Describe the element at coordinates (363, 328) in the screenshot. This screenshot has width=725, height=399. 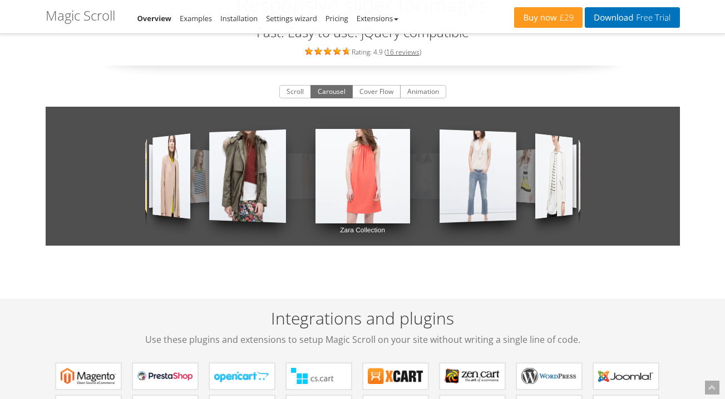
I see `h2: Integrations and plugins` at that location.